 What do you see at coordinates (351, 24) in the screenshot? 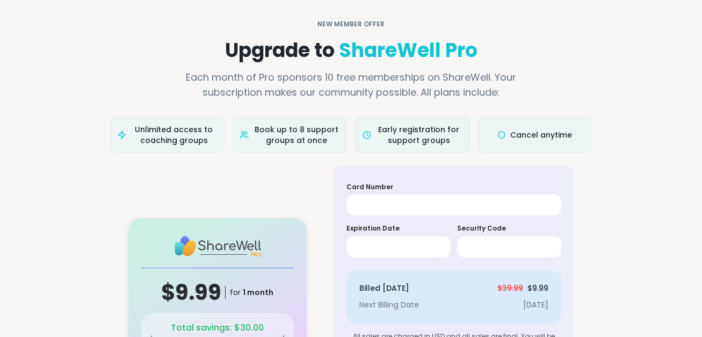
I see `div: NEW MEMBER OFFER` at bounding box center [351, 24].